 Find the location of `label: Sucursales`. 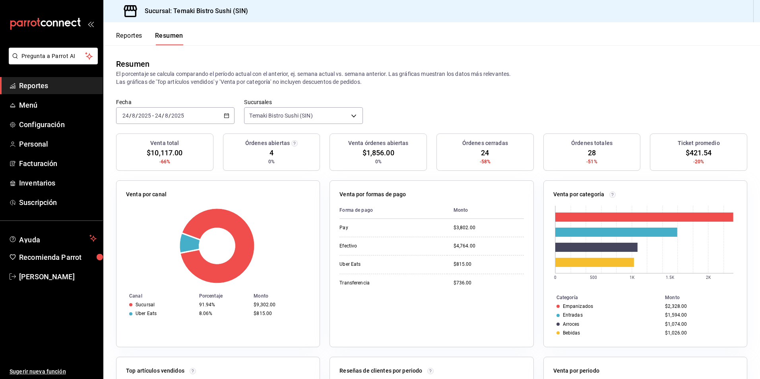

label: Sucursales is located at coordinates (303, 102).